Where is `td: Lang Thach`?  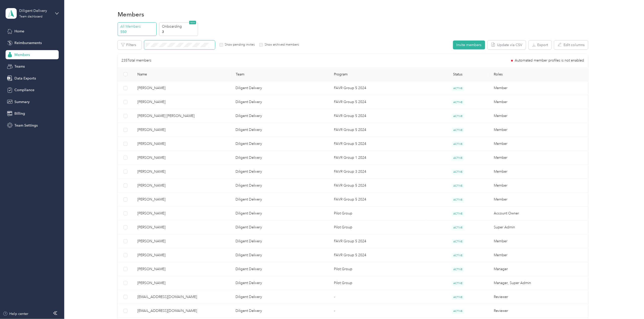 td: Lang Thach is located at coordinates (182, 255).